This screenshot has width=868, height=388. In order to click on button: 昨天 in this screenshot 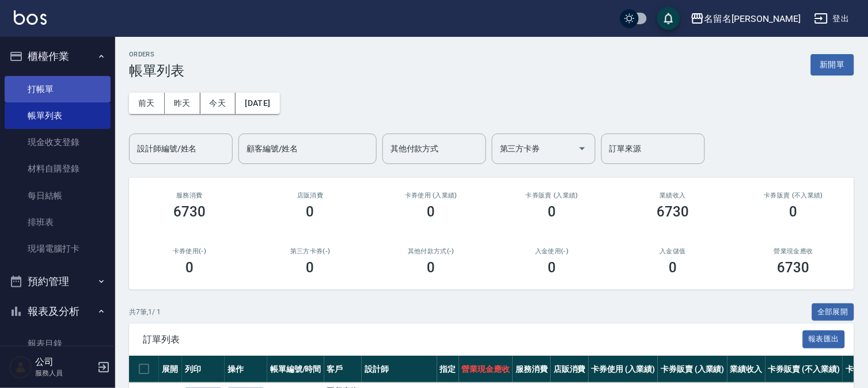, I will do `click(183, 103)`.